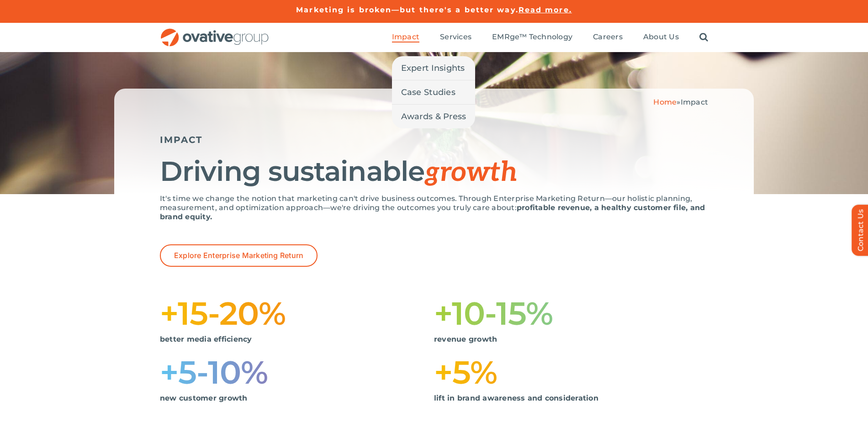  I want to click on strong: revenue growth, so click(466, 339).